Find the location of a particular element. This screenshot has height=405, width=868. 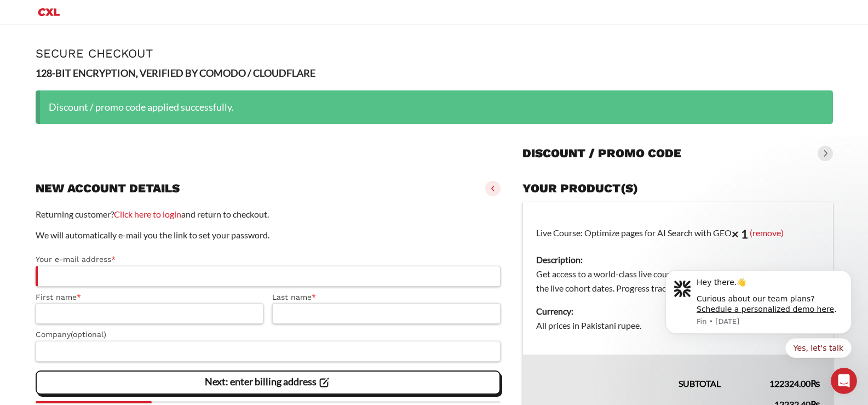

label: Company is located at coordinates (268, 335).